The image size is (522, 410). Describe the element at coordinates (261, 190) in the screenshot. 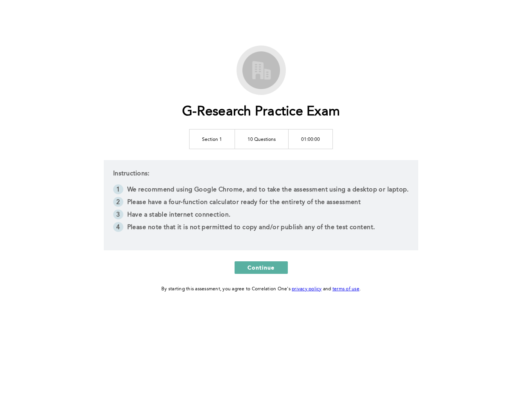

I see `li: We recommend using Google Chrome, and to take the assessment using a desktop or laptop.` at that location.